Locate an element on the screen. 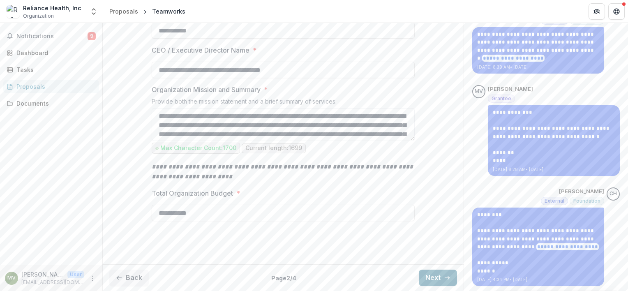 The image size is (628, 291). button: More is located at coordinates (92, 278).